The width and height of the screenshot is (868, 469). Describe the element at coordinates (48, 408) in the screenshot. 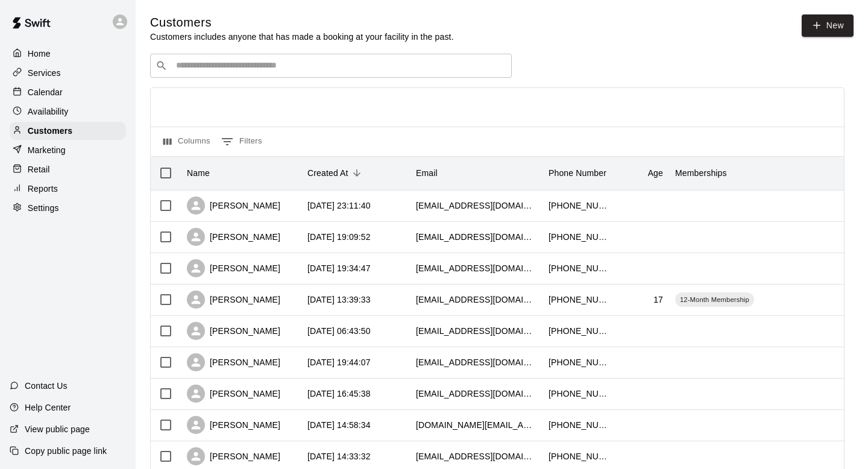

I see `p: Help Center` at that location.